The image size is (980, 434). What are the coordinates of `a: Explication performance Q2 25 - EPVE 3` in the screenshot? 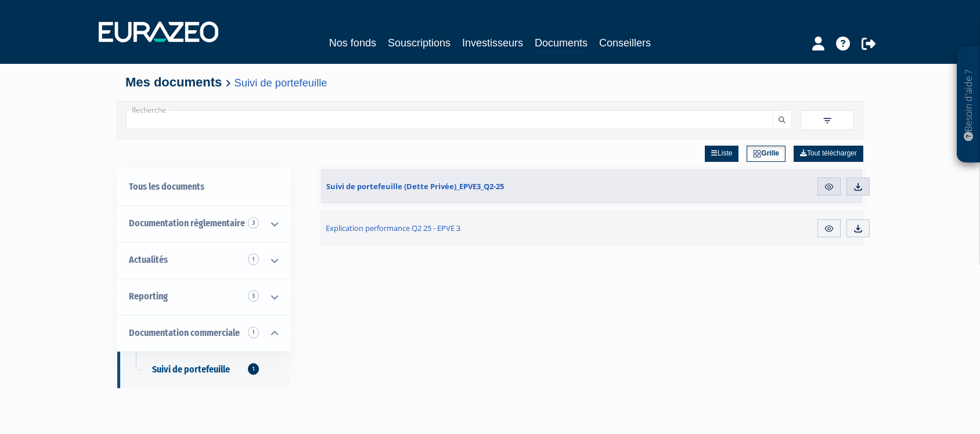 It's located at (491, 228).